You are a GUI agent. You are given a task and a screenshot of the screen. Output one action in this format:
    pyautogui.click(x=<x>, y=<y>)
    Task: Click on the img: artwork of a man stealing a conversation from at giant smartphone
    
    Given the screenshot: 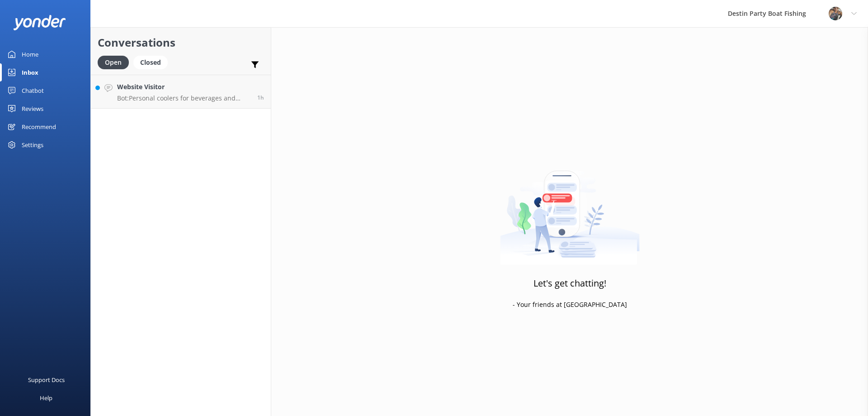 What is the action you would take?
    pyautogui.click(x=569, y=208)
    